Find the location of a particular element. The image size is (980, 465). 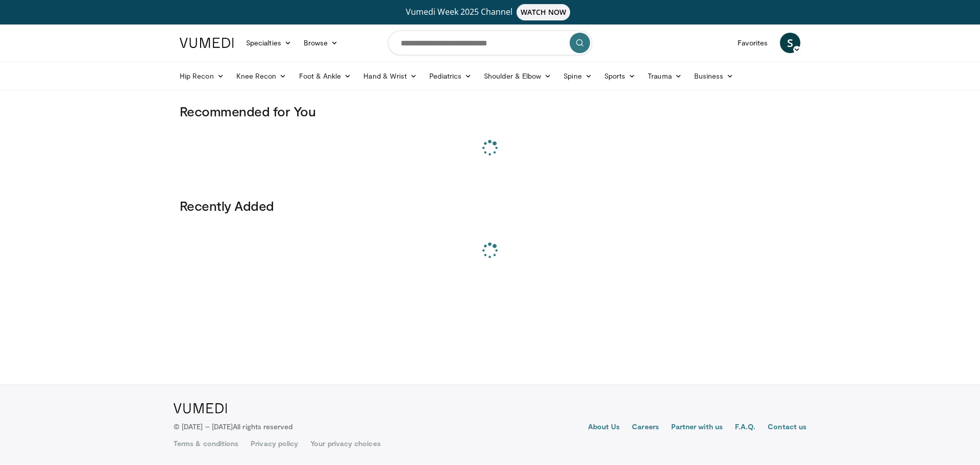

a: Careers is located at coordinates (645, 428).